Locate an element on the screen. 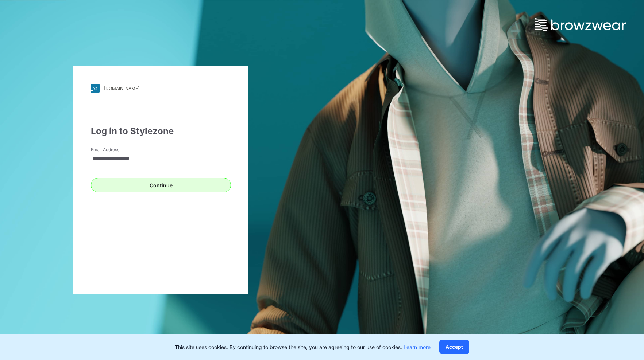  img: browzwear-logo.e42bd6dac1945053ebaf764b6aa21510.svg is located at coordinates (580, 25).